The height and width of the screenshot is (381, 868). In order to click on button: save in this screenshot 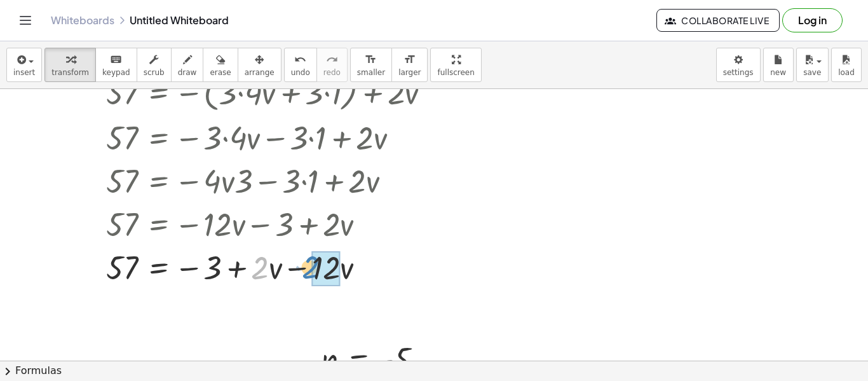, I will do `click(812, 65)`.